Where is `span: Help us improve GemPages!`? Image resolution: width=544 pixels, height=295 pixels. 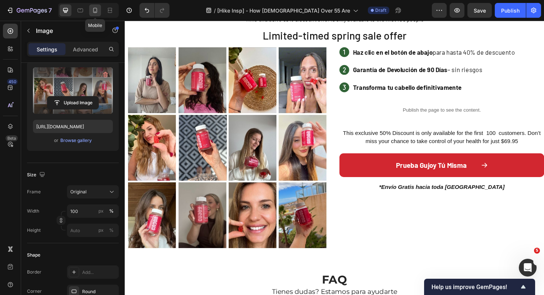
span: Help us improve GemPages! is located at coordinates (475, 287).